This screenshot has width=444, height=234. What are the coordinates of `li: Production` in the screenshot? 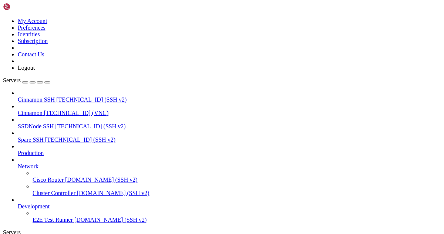 It's located at (229, 150).